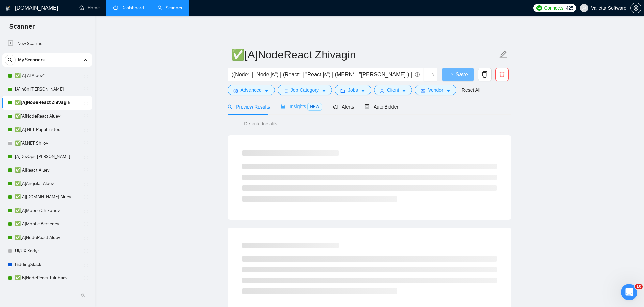 The image size is (644, 307). I want to click on button: delete, so click(502, 74).